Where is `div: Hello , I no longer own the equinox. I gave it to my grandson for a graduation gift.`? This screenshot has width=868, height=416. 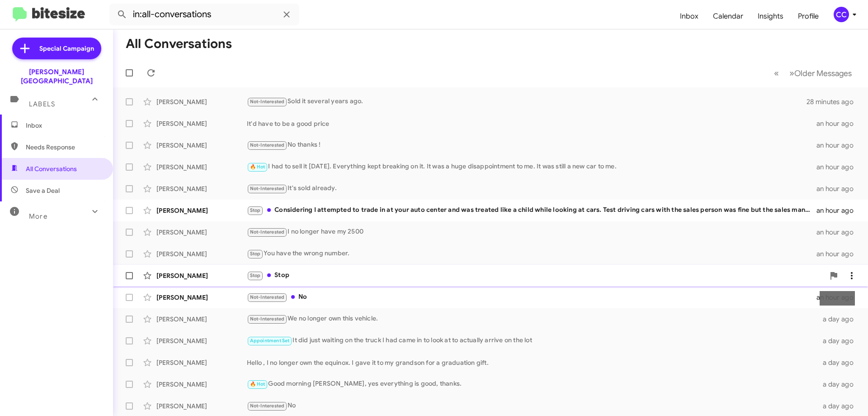
div: Hello , I no longer own the equinox. I gave it to my grandson for a graduation gift. is located at coordinates (532, 362).